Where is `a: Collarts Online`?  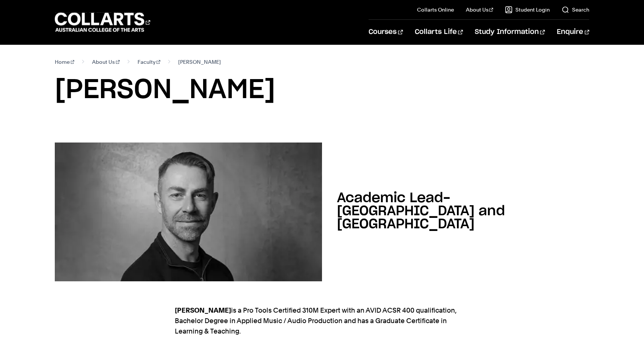
a: Collarts Online is located at coordinates (435, 10).